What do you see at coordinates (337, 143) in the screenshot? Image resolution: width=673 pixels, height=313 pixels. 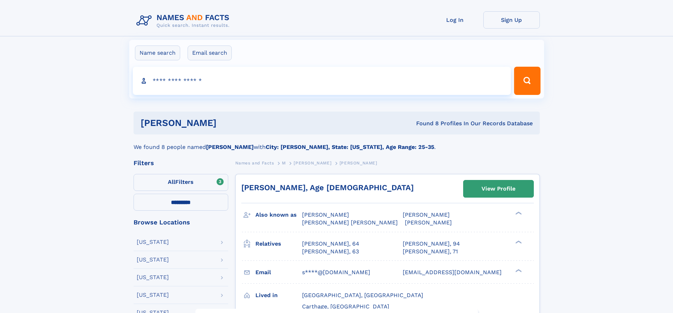 I see `div: We found 8 people named with .` at bounding box center [337, 143].